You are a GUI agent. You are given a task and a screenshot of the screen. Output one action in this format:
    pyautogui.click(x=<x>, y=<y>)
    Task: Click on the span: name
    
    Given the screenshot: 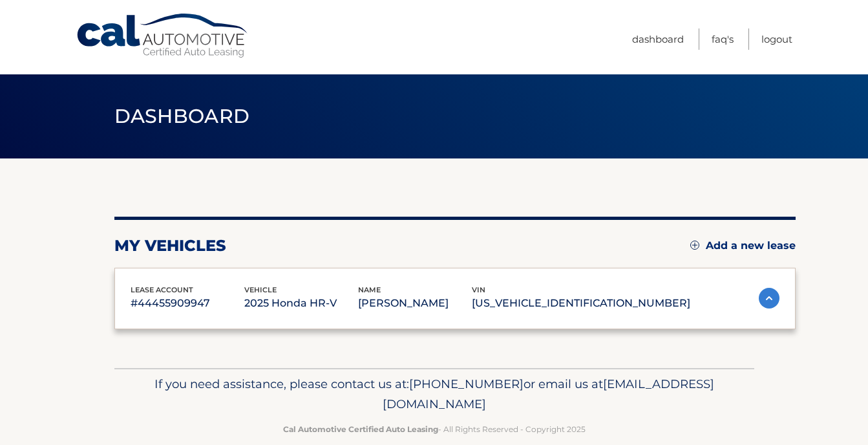 What is the action you would take?
    pyautogui.click(x=369, y=289)
    